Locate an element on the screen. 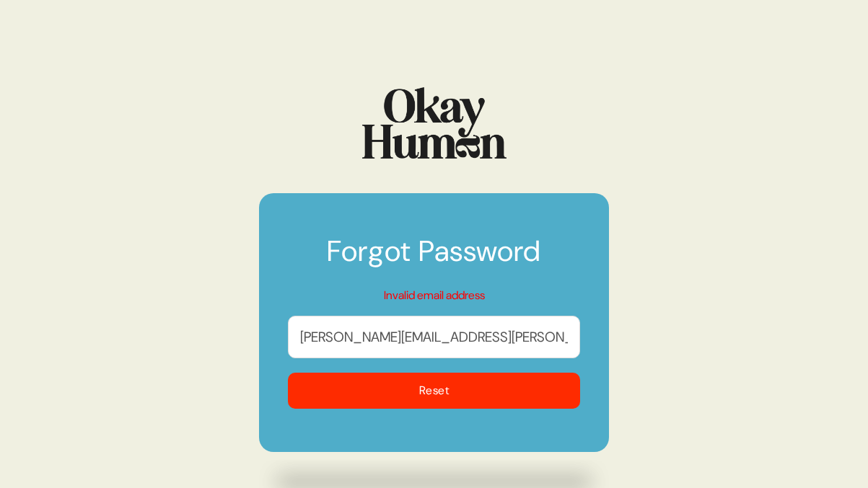  img: Sympler Logo is located at coordinates (434, 123).